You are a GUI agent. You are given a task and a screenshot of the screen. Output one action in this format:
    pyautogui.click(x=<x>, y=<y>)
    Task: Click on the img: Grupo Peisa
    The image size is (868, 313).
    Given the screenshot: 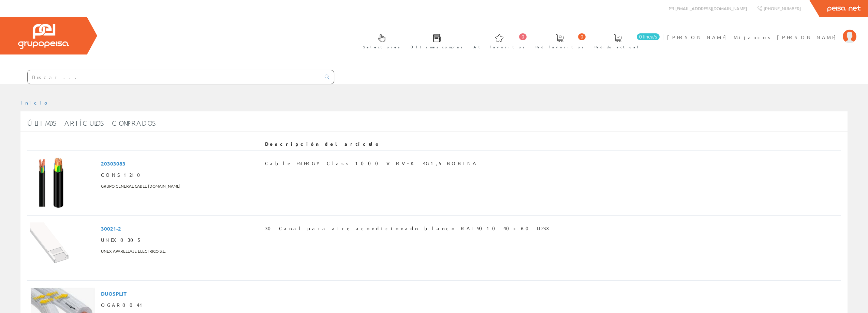 What is the action you would take?
    pyautogui.click(x=44, y=36)
    